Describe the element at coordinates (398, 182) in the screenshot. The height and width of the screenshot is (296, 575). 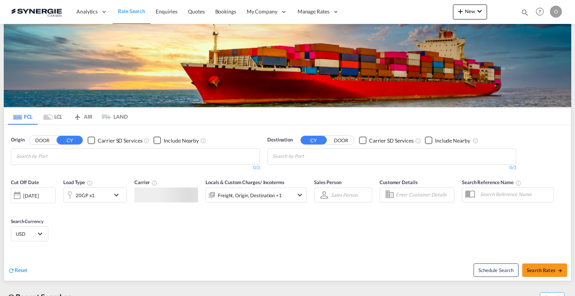
I see `span: Customer Details` at that location.